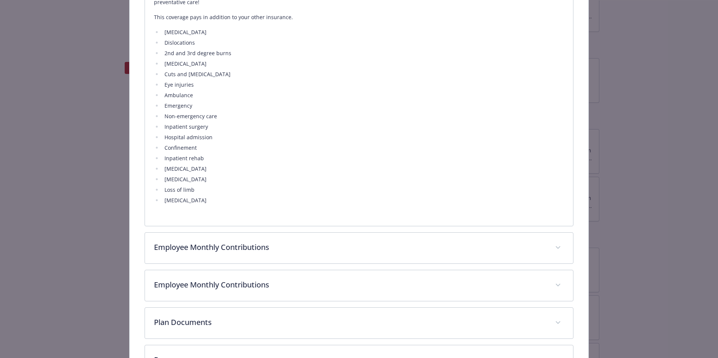 The height and width of the screenshot is (358, 718). Describe the element at coordinates (363, 116) in the screenshot. I see `li: Non-emergency care` at that location.